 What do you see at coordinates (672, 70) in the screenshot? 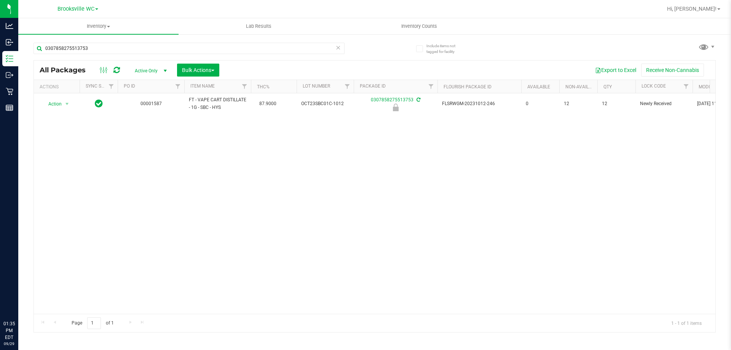
I see `button: Receive Non-Cannabis` at bounding box center [672, 70].